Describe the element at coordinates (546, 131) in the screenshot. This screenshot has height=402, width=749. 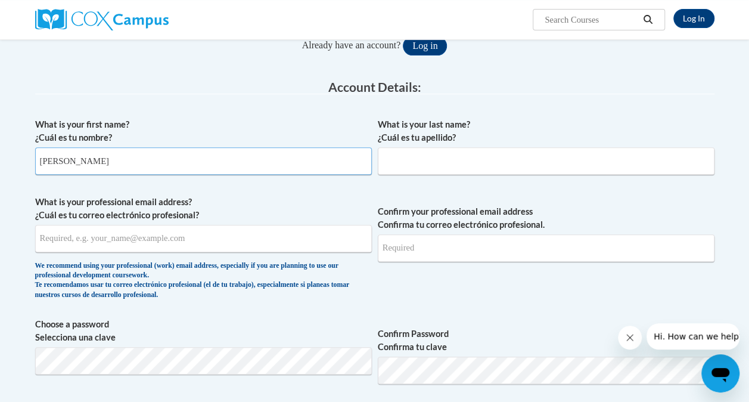
I see `label: What is your last name? ¿Cuál es tu apellido?` at that location.